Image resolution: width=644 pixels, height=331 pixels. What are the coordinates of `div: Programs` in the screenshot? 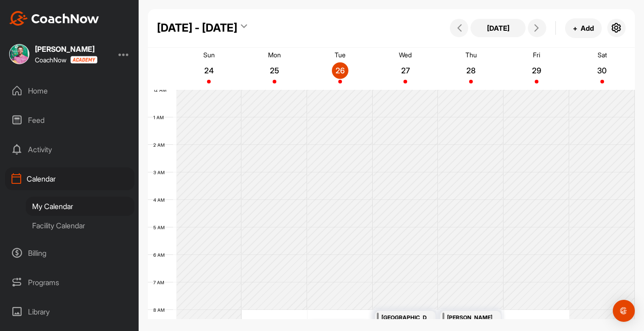 It's located at (70, 282).